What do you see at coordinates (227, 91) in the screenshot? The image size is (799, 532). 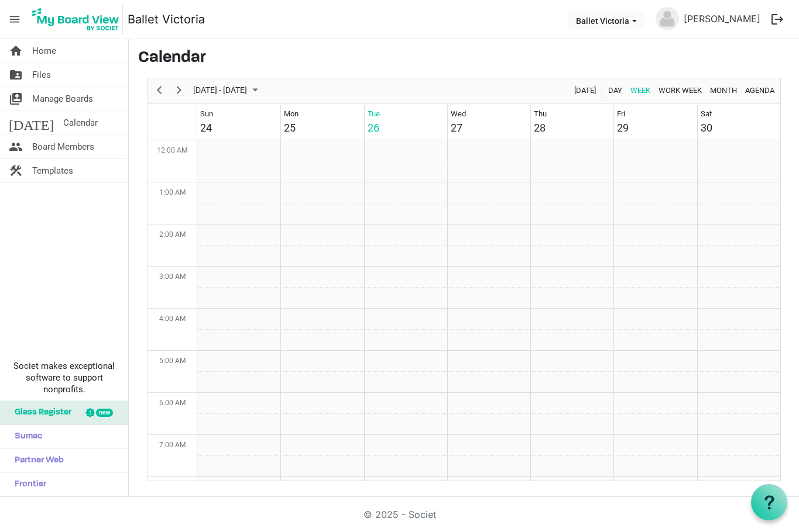 I see `div: August 24 - 30, 2025` at bounding box center [227, 91].